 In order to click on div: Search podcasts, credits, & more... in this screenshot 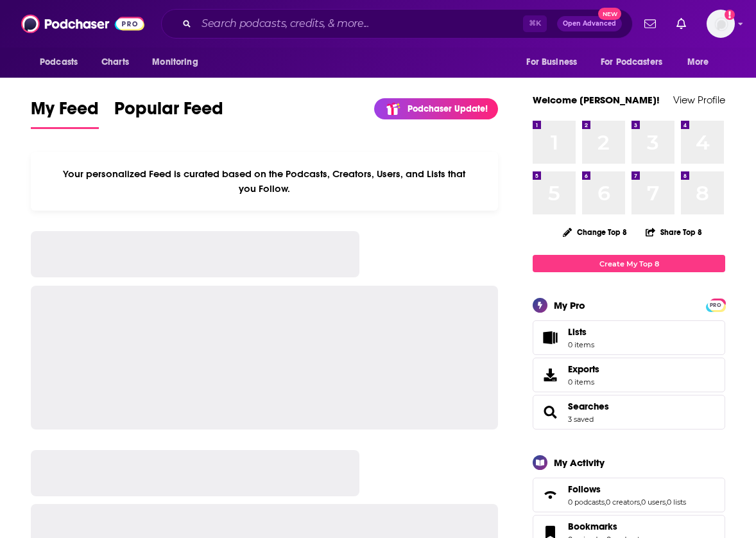, I will do `click(396, 24)`.